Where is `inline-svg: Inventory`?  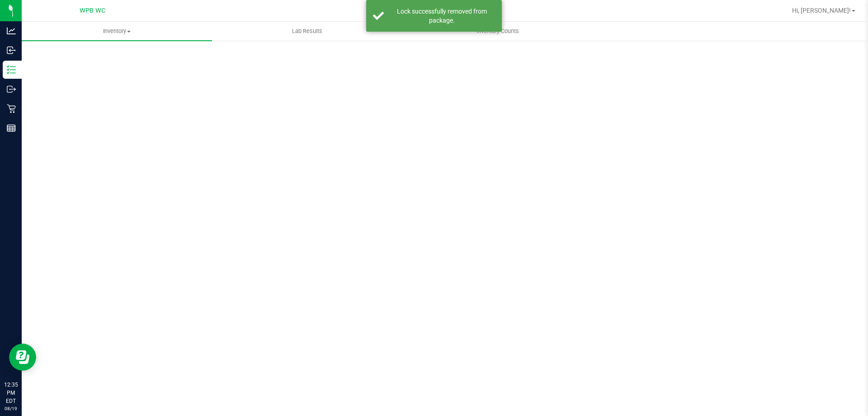
inline-svg: Inventory is located at coordinates (11, 70).